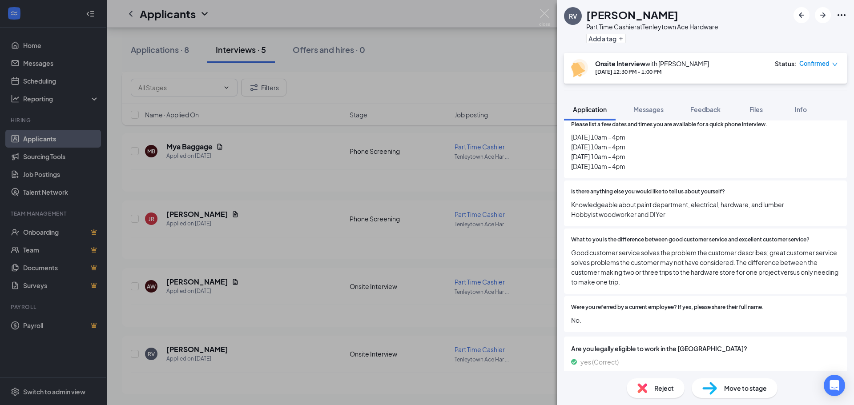  I want to click on span: Knowledgeable about paint department, electrical, hardware, and lumber Hobbyist woodworker and DIYer, so click(705, 209).